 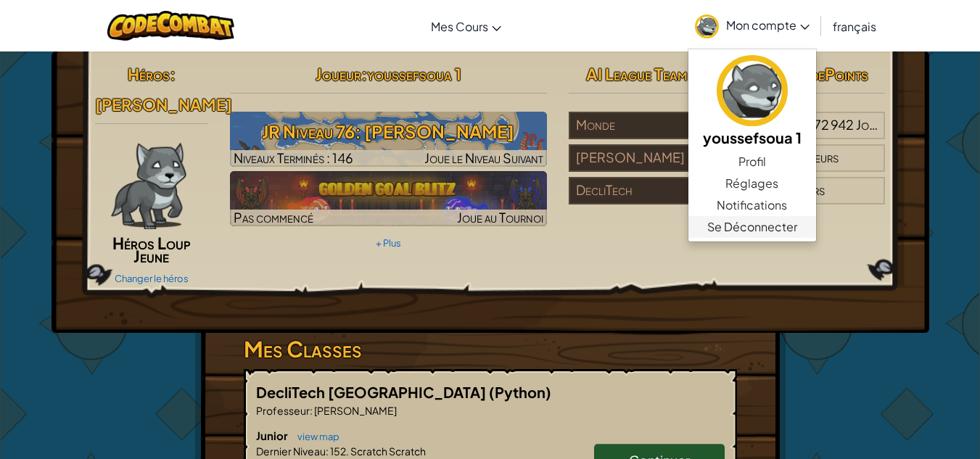 I want to click on span: français, so click(x=854, y=26).